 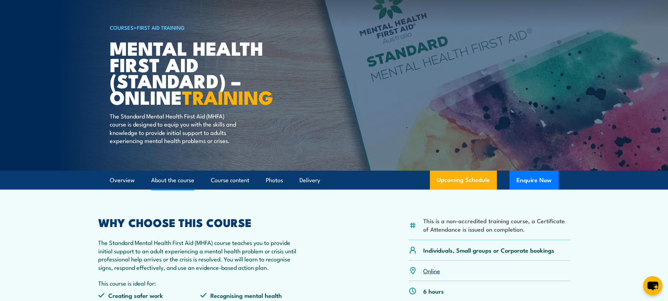 What do you see at coordinates (434, 291) in the screenshot?
I see `p: 6 hours` at bounding box center [434, 291].